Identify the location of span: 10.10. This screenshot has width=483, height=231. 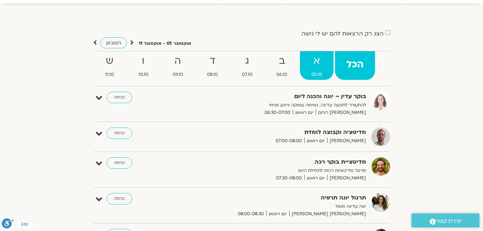
(143, 74).